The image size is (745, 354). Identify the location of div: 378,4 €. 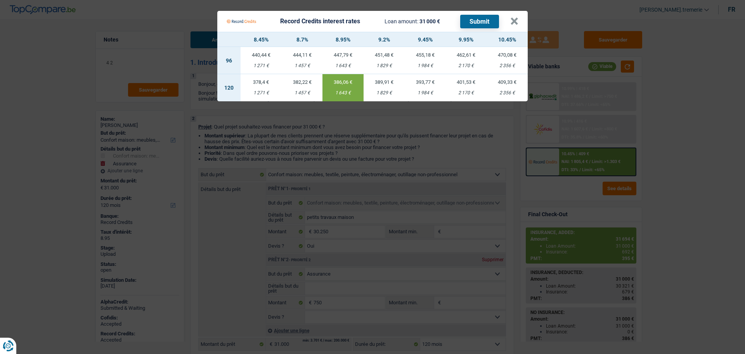
(261, 82).